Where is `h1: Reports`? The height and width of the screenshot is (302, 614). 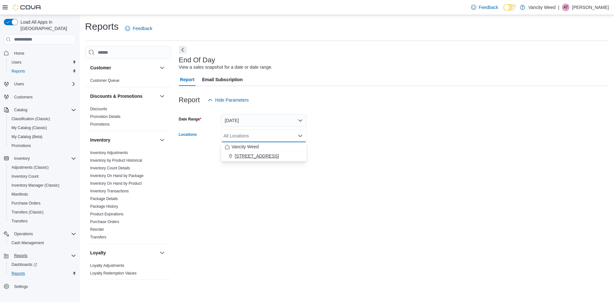 h1: Reports is located at coordinates (102, 27).